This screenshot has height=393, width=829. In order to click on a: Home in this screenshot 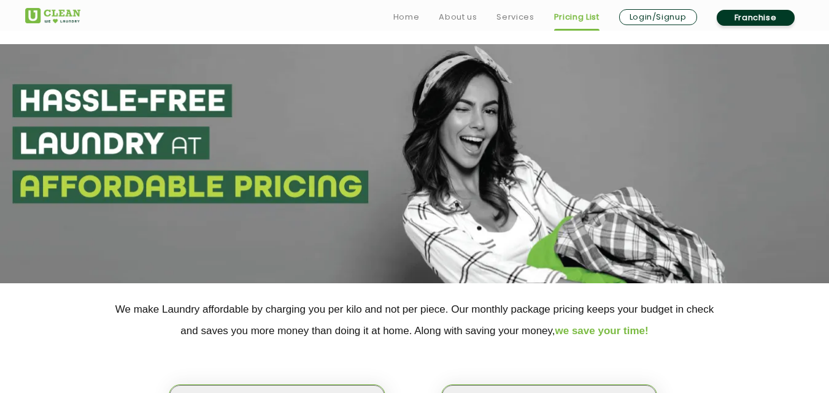, I will do `click(406, 17)`.